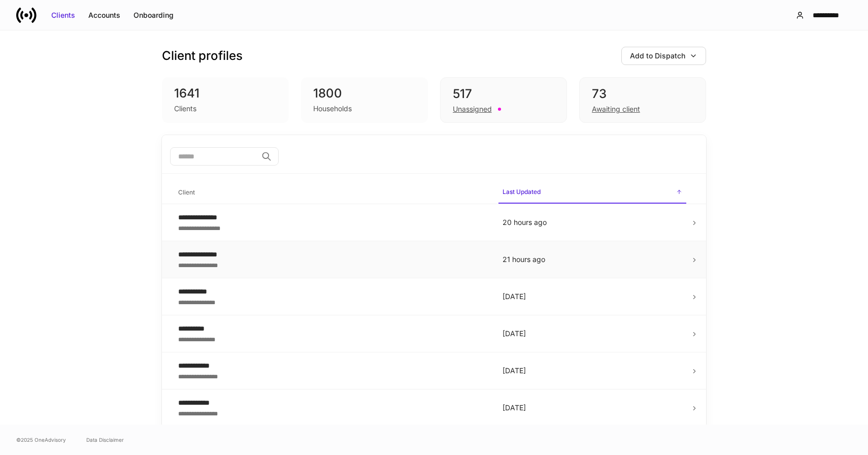 This screenshot has height=455, width=868. I want to click on div: 1641, so click(226, 94).